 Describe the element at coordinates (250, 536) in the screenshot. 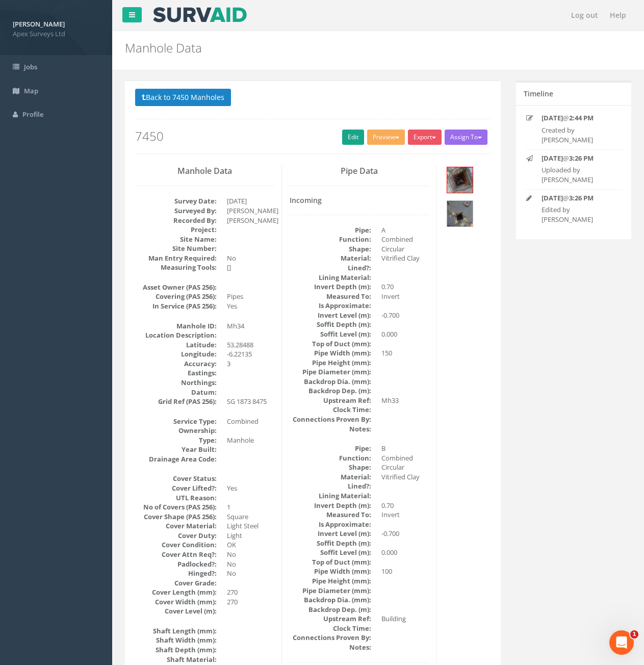

I see `dd: Light` at that location.